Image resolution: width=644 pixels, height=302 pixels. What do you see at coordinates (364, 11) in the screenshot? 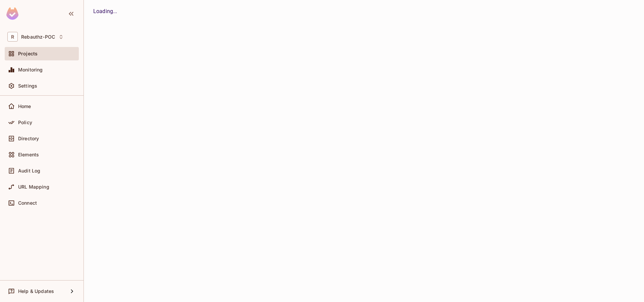
I see `div: Loading...` at bounding box center [364, 11].